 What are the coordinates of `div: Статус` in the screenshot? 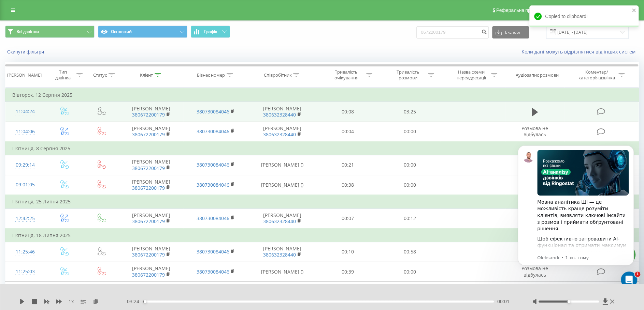 It's located at (100, 75).